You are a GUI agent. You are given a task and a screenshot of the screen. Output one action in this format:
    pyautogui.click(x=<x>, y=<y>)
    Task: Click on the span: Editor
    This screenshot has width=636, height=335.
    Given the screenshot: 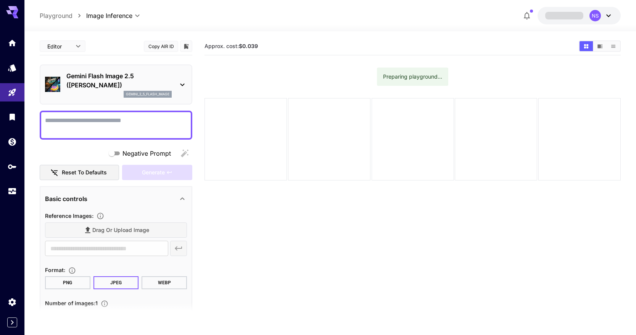 What is the action you would take?
    pyautogui.click(x=59, y=46)
    